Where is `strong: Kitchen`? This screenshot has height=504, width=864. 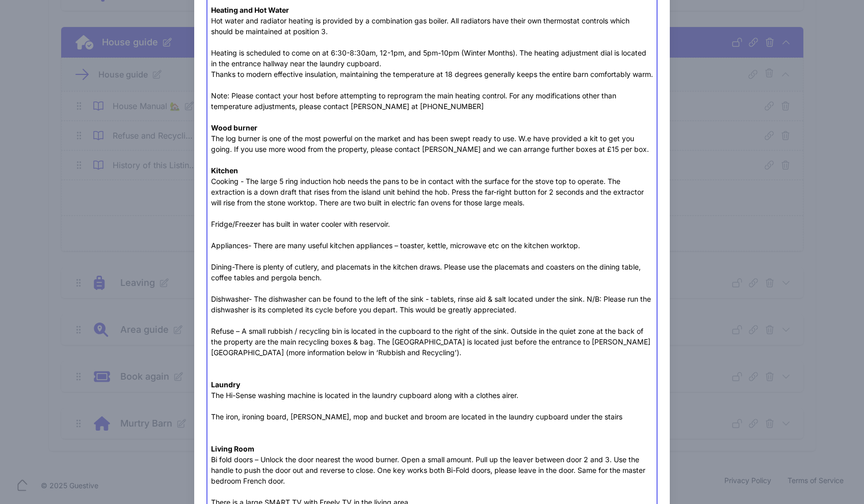
strong: Kitchen is located at coordinates (224, 170).